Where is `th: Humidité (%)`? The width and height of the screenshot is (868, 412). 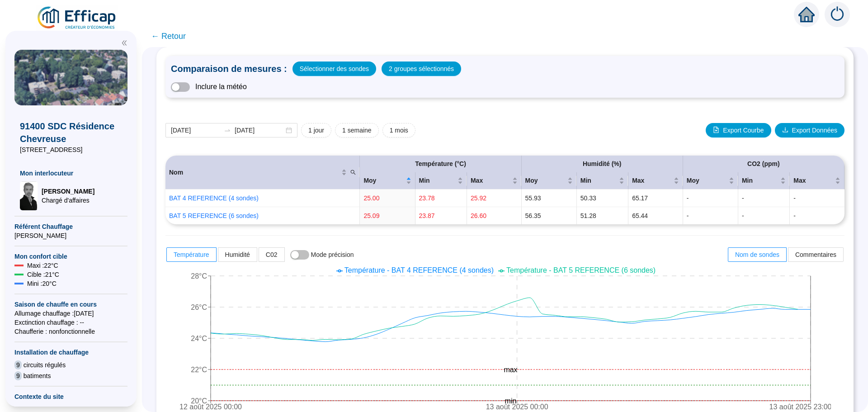 th: Humidité (%) is located at coordinates (602, 164).